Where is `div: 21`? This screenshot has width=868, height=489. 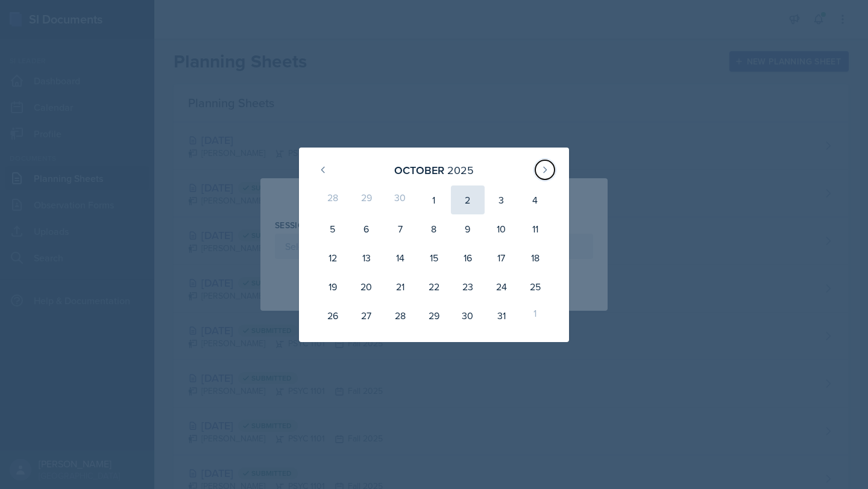 div: 21 is located at coordinates (401, 286).